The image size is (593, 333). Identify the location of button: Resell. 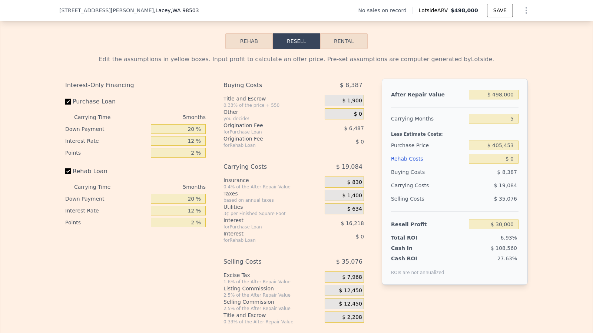
(297, 41).